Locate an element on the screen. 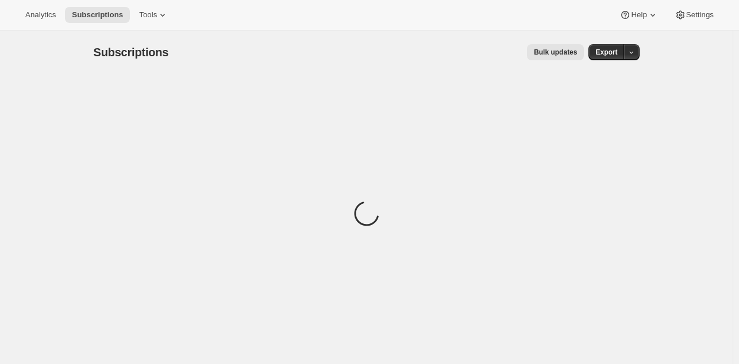 The width and height of the screenshot is (739, 364). button: Analytics is located at coordinates (40, 15).